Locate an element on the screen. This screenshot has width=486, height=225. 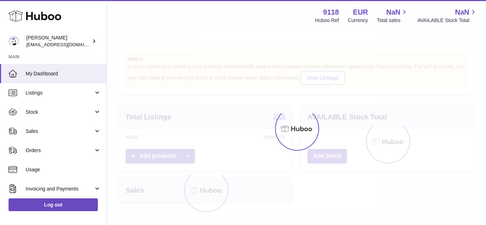
span: Sales is located at coordinates (59, 131).